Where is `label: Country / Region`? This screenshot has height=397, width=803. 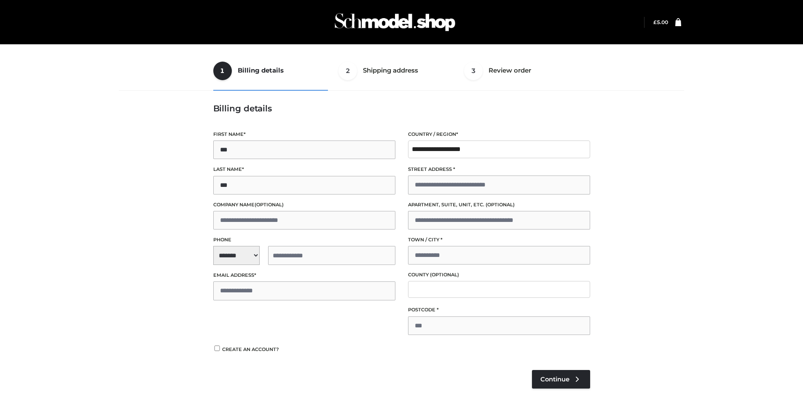 label: Country / Region is located at coordinates (499, 134).